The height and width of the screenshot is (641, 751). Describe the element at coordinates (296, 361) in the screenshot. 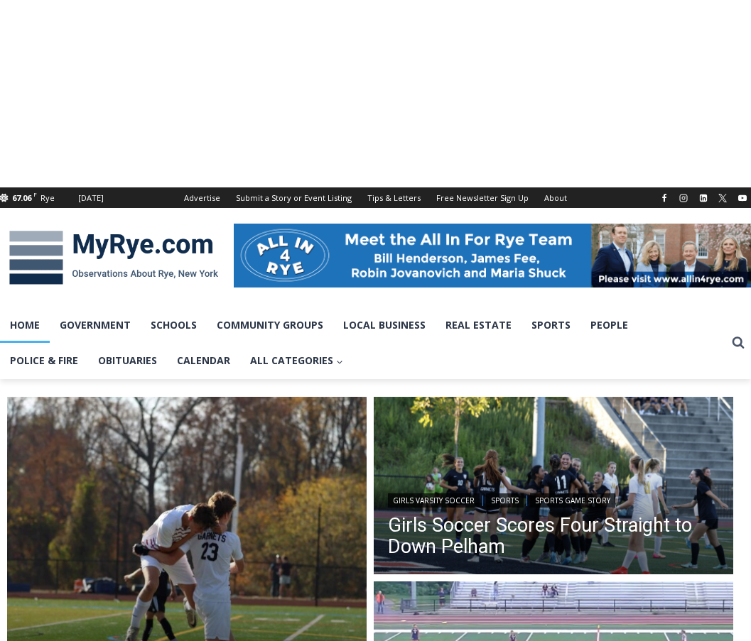

I see `span: All Categories` at that location.